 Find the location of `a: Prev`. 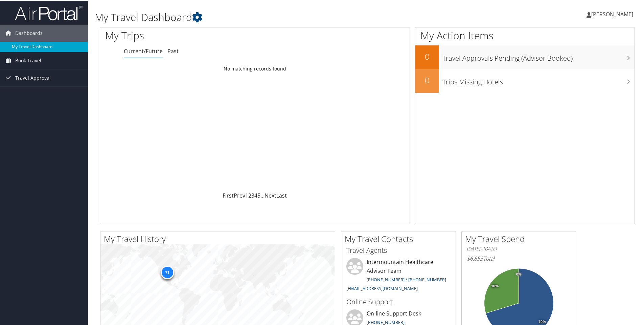

a: Prev is located at coordinates (239, 195).